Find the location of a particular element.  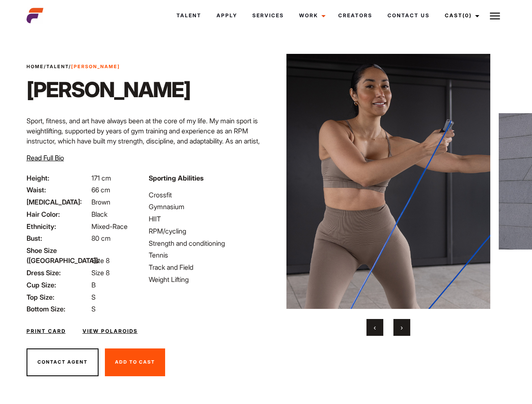

span: Dress Size: is located at coordinates (58, 273).